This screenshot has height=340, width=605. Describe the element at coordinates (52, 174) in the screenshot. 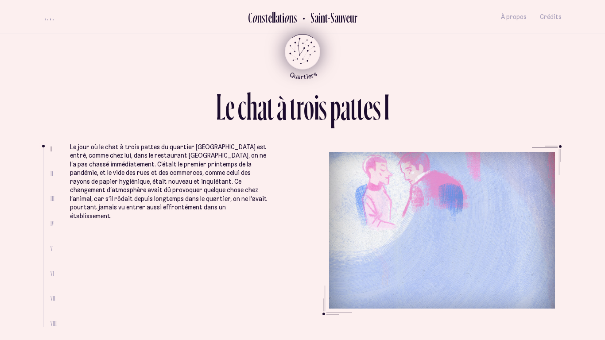

I see `span: II` at that location.